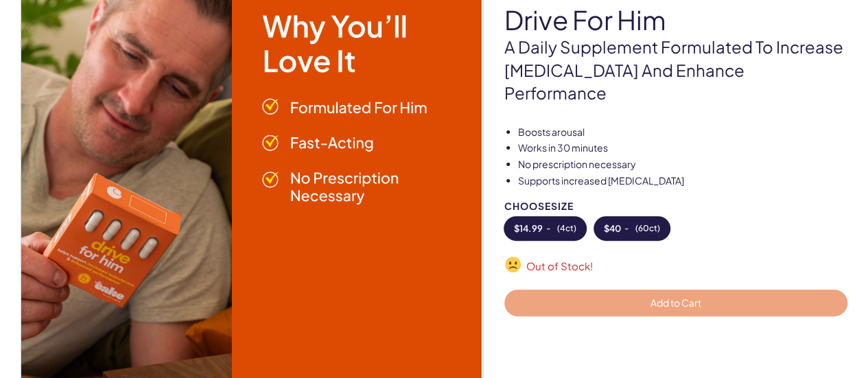 The image size is (868, 378). Describe the element at coordinates (567, 229) in the screenshot. I see `span: ( 4ct )` at that location.